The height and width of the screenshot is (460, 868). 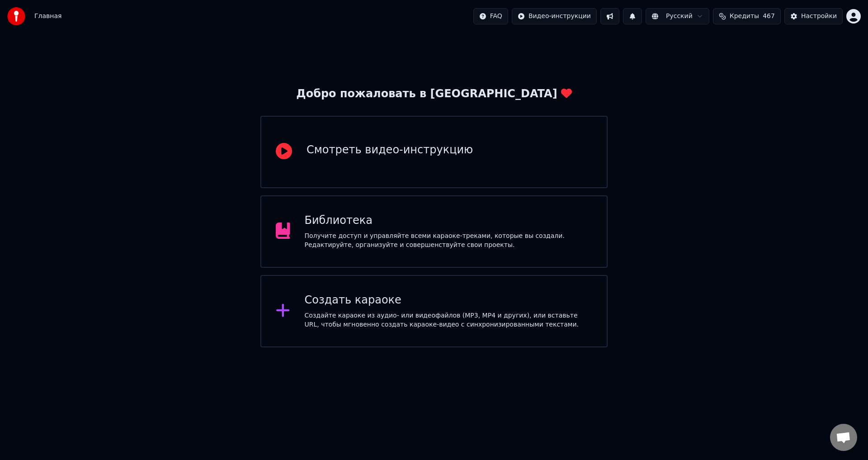 I want to click on span: Кредиты, so click(x=745, y=17).